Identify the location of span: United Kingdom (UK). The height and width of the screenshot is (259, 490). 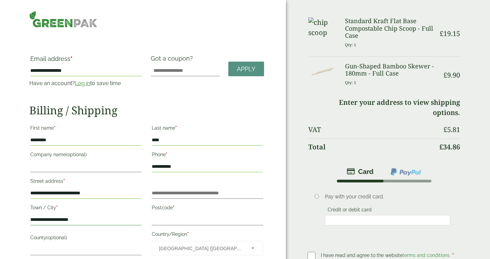
(201, 249).